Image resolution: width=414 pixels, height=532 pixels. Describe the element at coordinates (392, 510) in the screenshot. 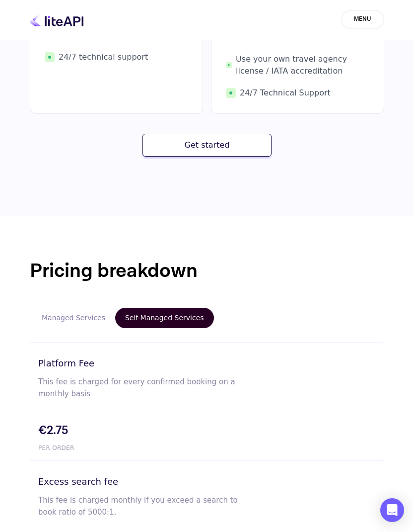

I see `div: Open Intercom Messenger` at that location.